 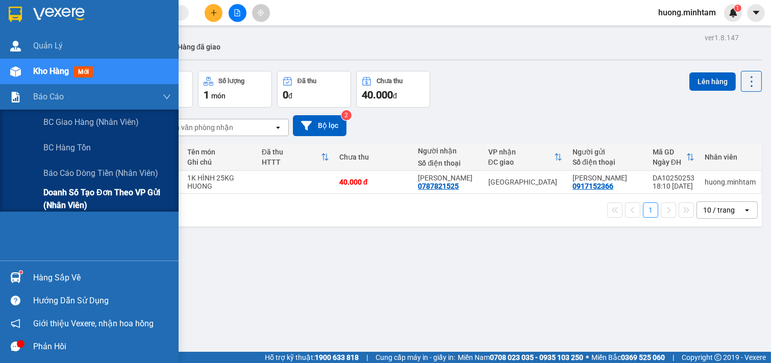 I want to click on div: HTTT, so click(x=291, y=162).